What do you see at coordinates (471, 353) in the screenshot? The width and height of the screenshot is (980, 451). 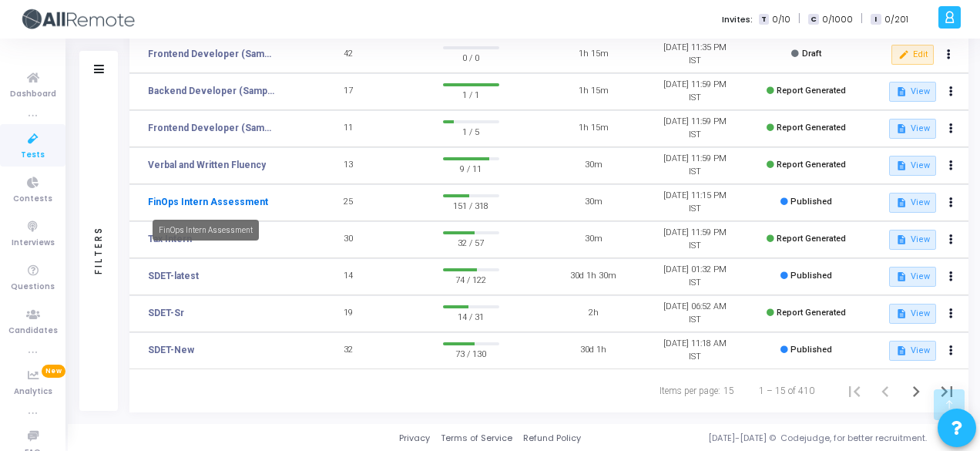 I see `span: 73 / 130` at bounding box center [471, 353].